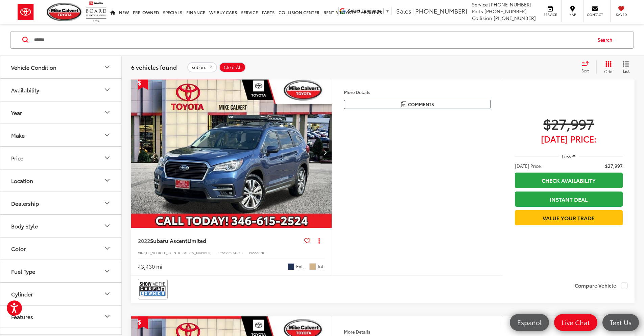 This screenshot has height=336, width=644. Describe the element at coordinates (61, 157) in the screenshot. I see `button: PricePrice` at that location.